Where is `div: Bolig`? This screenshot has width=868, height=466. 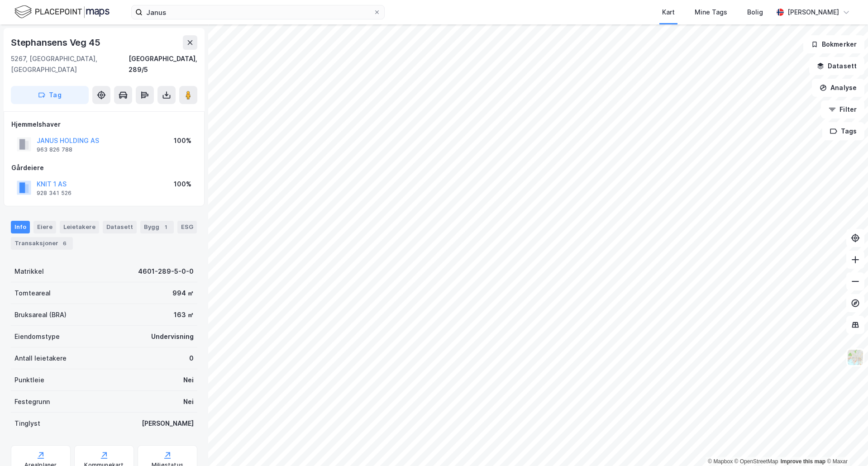
div: Bolig is located at coordinates (755, 12).